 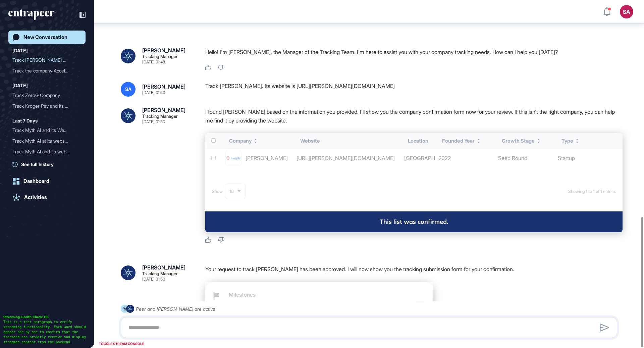 I want to click on div: New Conversation, so click(x=45, y=37).